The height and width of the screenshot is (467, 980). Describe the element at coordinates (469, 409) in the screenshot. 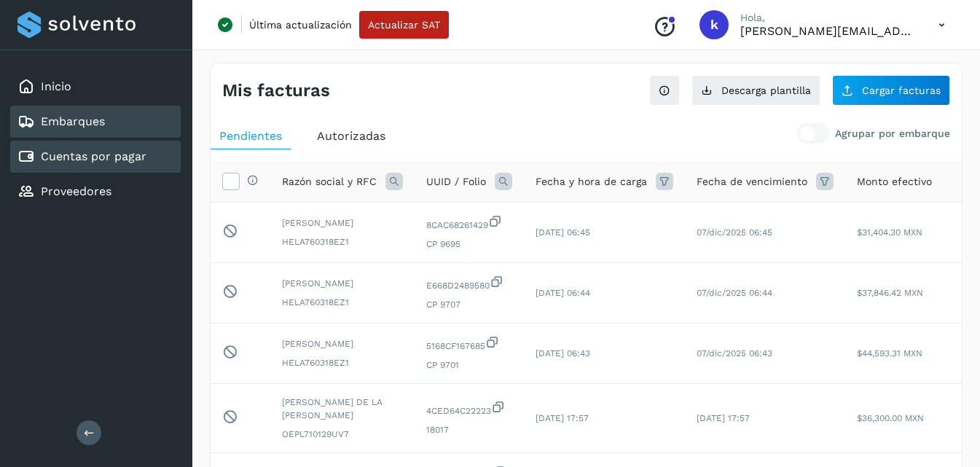

I see `span: 4CED64C22223` at that location.